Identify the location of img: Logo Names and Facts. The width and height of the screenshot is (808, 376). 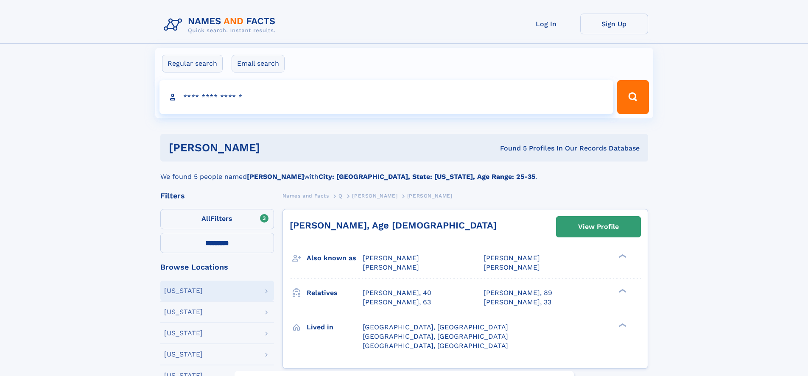
(221, 25).